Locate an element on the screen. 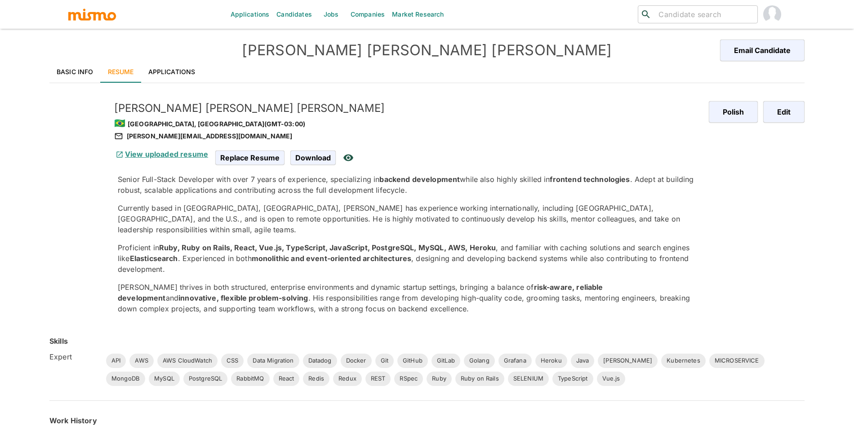 The height and width of the screenshot is (430, 854). span: Java is located at coordinates (582, 361).